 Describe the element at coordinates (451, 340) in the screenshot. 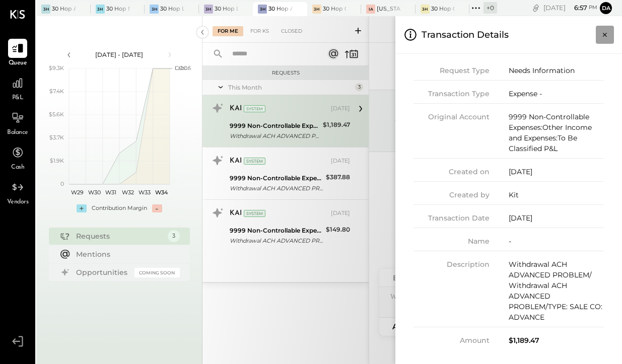

I see `div: Amount` at that location.